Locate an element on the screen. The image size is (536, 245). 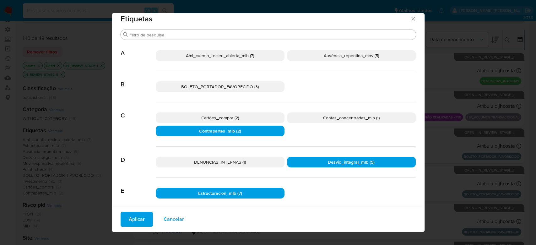
span: D is located at coordinates (138, 155).